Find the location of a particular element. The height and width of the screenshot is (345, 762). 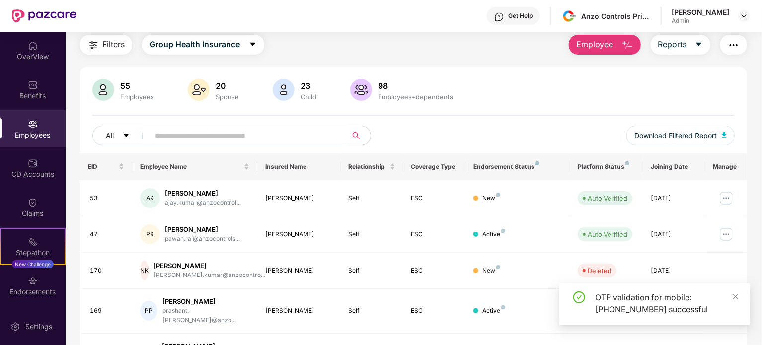

th: Coverage Type is located at coordinates (434, 167).